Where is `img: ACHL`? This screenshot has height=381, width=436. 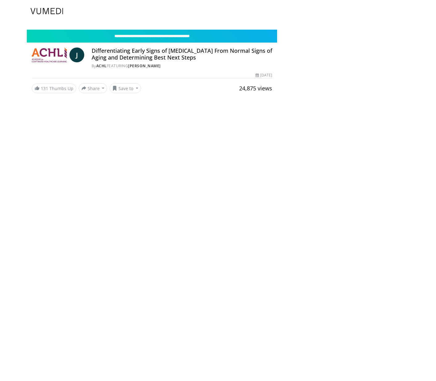
img: ACHL is located at coordinates (49, 55).